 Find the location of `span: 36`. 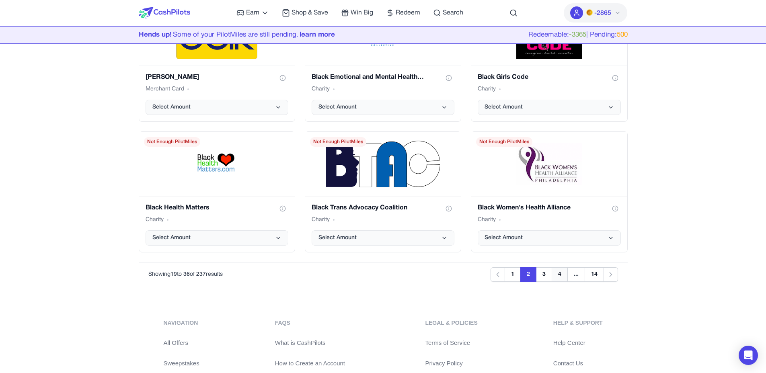

span: 36 is located at coordinates (187, 274).